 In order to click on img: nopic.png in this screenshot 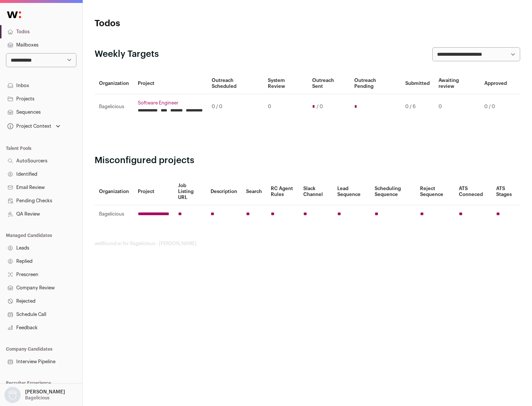, I will do `click(12, 395)`.